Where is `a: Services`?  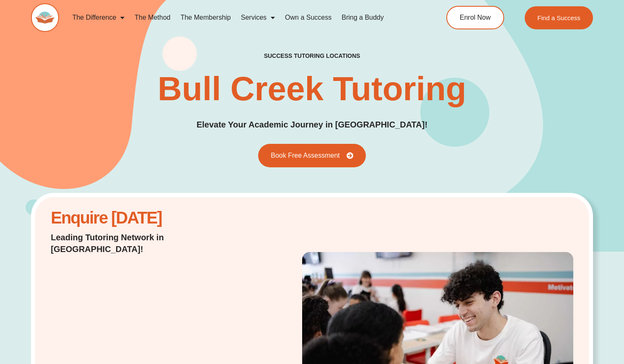
a: Services is located at coordinates (258, 18).